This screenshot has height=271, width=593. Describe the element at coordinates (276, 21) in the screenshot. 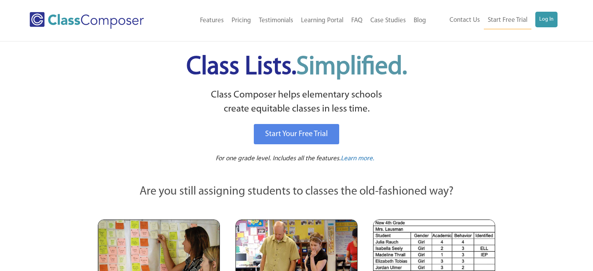

I see `a: Testimonials` at that location.